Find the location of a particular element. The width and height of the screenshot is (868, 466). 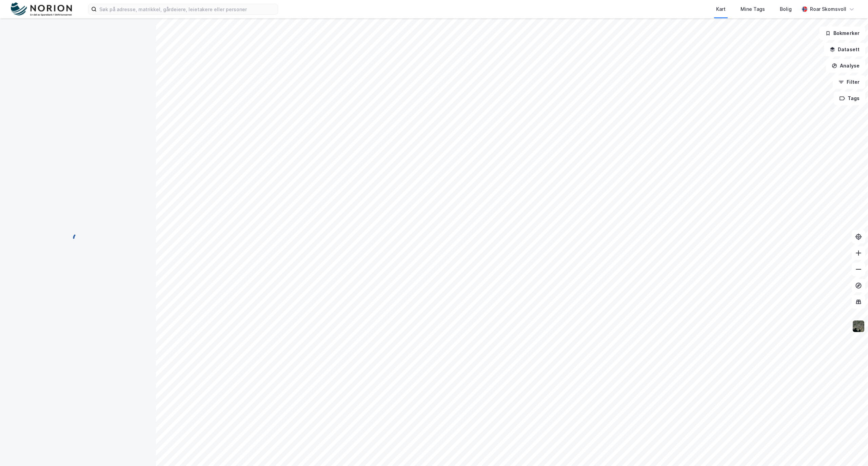

div: Roar Skomsvoll is located at coordinates (828, 9).